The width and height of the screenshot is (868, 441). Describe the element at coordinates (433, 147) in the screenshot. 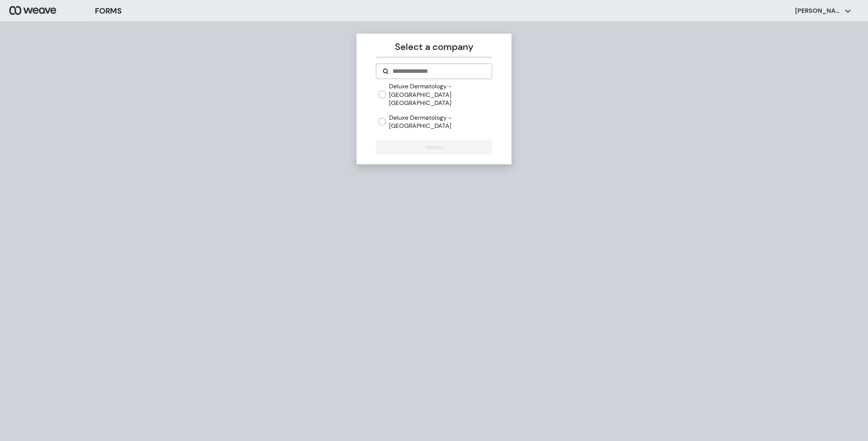

I see `button: Select` at that location.